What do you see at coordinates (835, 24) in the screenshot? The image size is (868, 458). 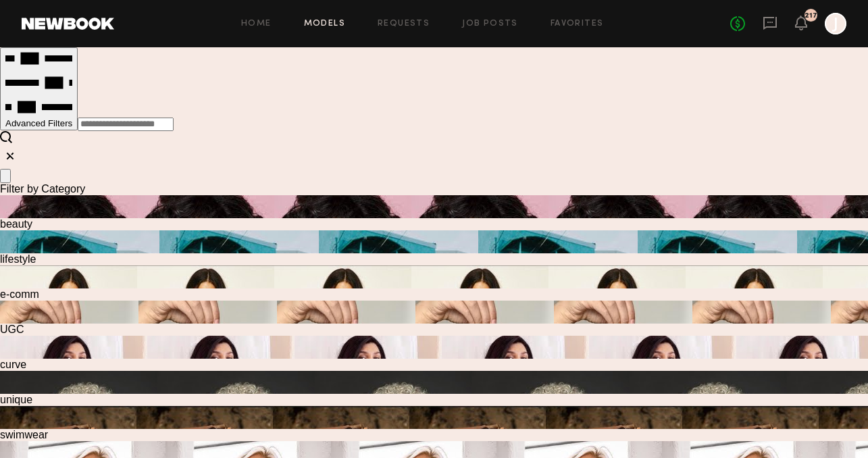 I see `a: J` at bounding box center [835, 24].